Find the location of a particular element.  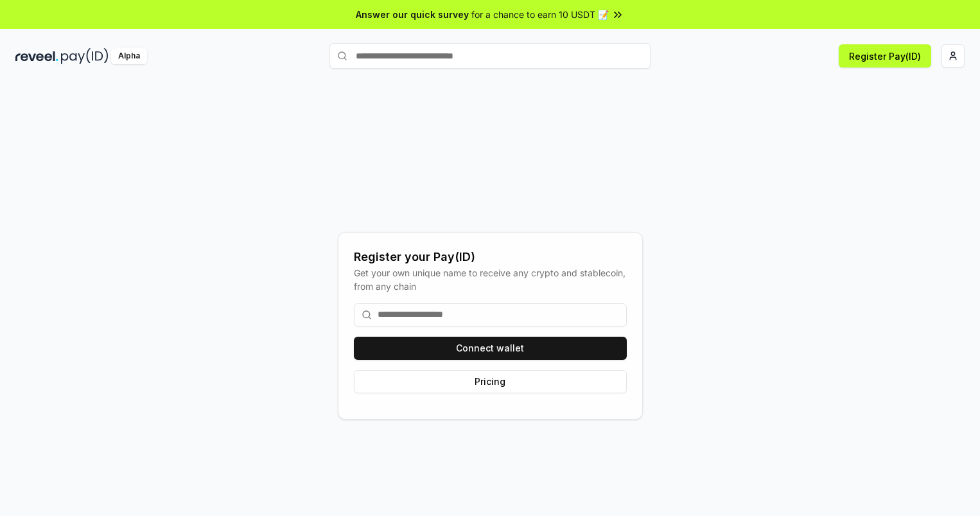

span: Answer our quick survey is located at coordinates (413, 14).